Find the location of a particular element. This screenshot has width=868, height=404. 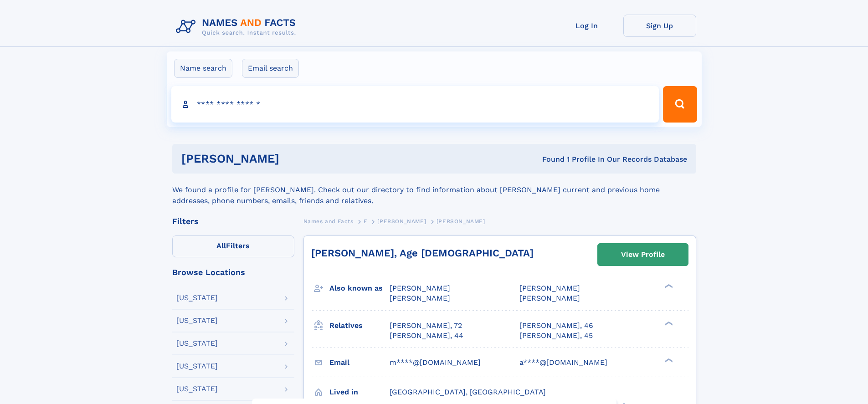

a: Names and Facts is located at coordinates (329, 221).